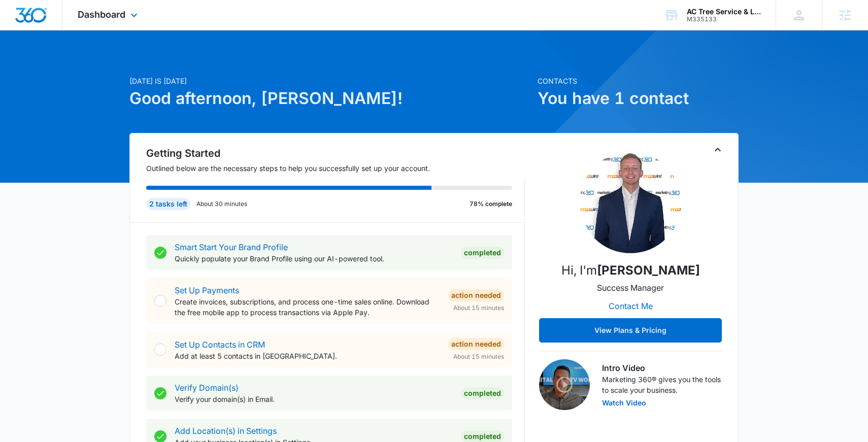  What do you see at coordinates (222, 204) in the screenshot?
I see `p: About 30 minutes` at bounding box center [222, 204].